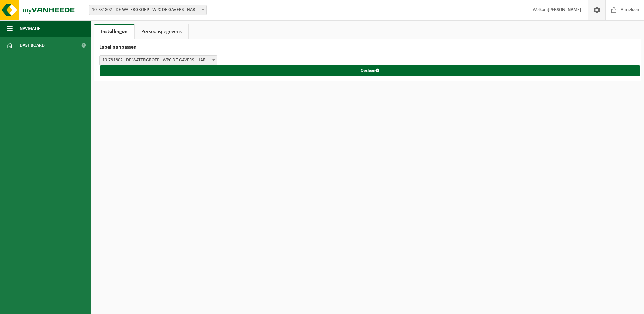 This screenshot has width=644, height=314. Describe the element at coordinates (370, 71) in the screenshot. I see `button: Opslaan` at that location.